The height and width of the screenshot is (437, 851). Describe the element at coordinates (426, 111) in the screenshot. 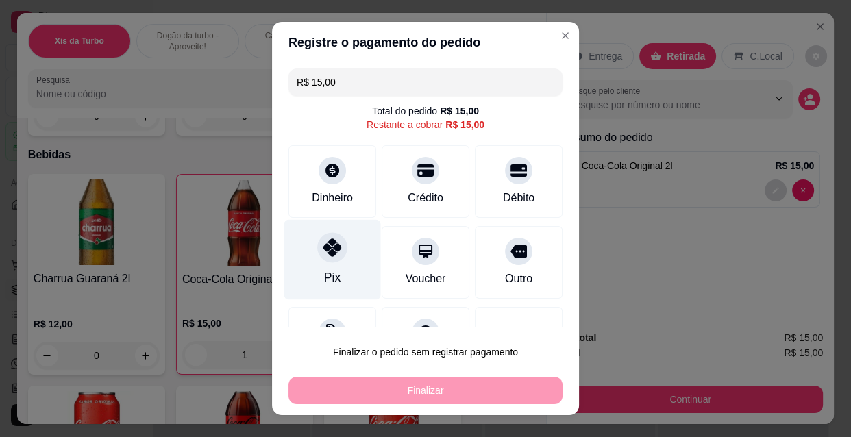

I see `div: Total do pedido` at that location.